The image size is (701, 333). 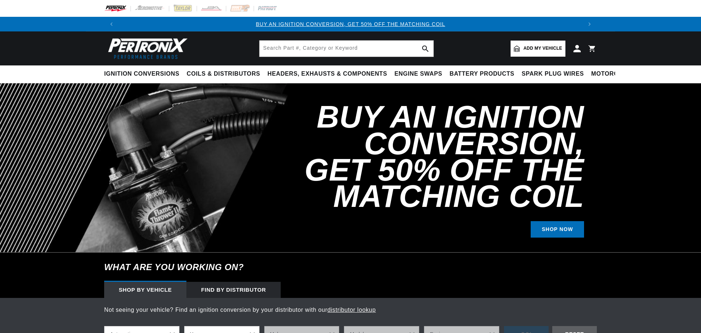 What do you see at coordinates (481, 74) in the screenshot?
I see `summary: Battery Products` at bounding box center [481, 74].